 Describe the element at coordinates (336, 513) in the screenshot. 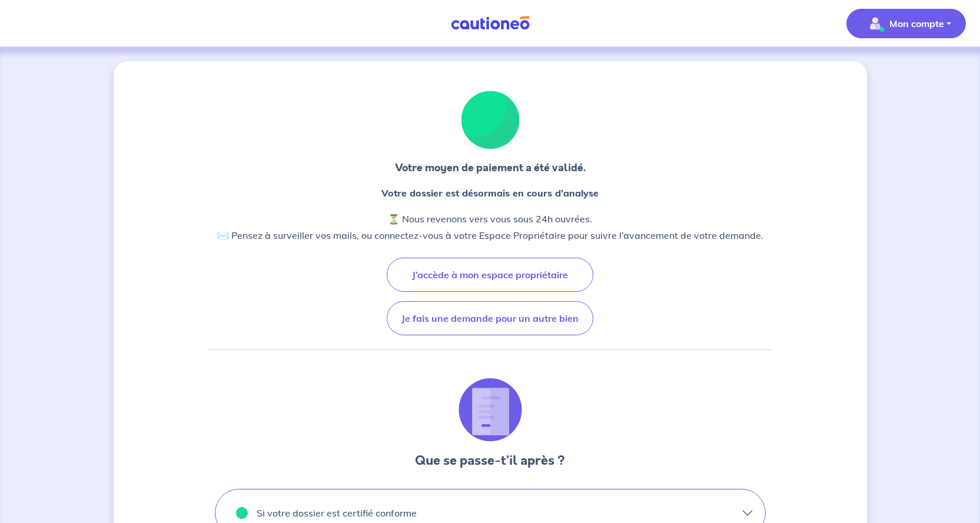

I see `p: Si votre dossier est certifié conforme` at that location.